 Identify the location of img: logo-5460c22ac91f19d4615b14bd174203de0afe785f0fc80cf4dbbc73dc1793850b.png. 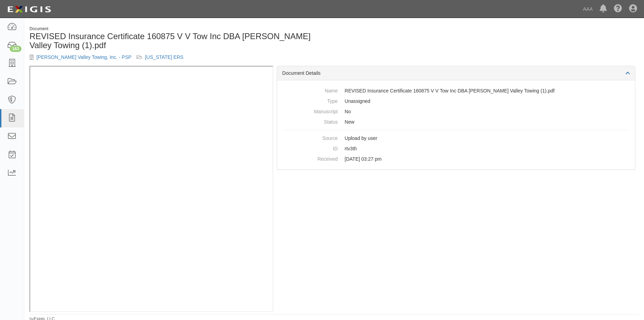
(29, 9).